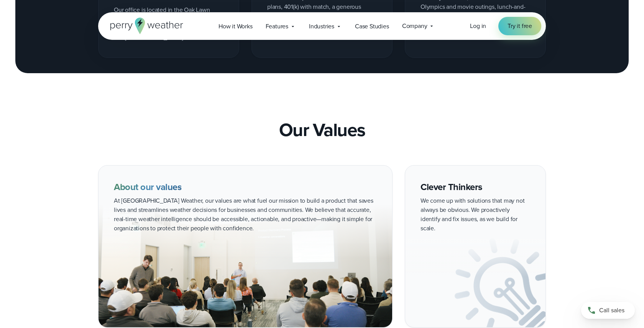  Describe the element at coordinates (415, 26) in the screenshot. I see `span: Company` at that location.